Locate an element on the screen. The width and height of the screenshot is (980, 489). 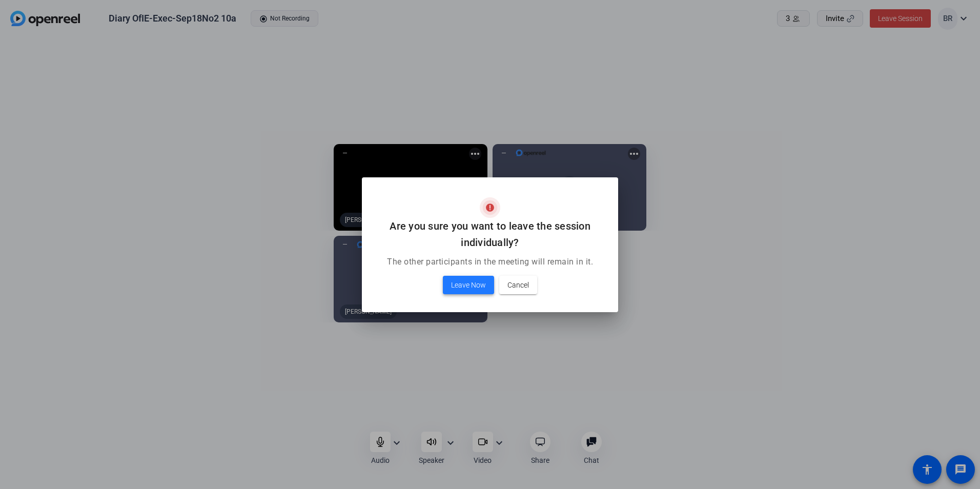
span: Leave Now is located at coordinates (469, 285).